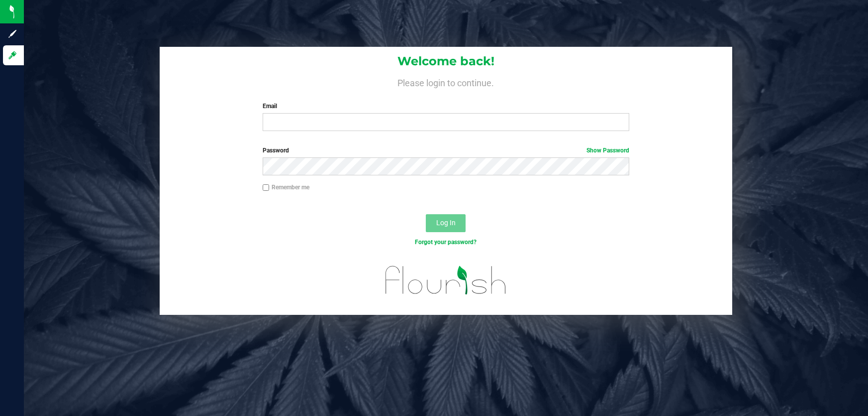 The image size is (868, 416). I want to click on label: Remember me, so click(286, 187).